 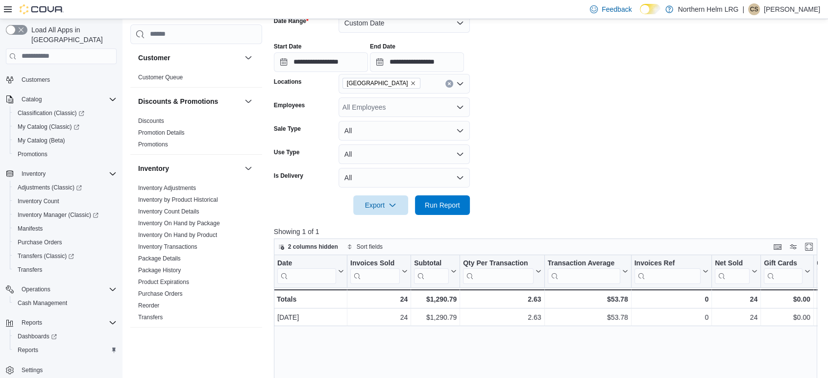 I want to click on span: Product Expirations, so click(x=164, y=282).